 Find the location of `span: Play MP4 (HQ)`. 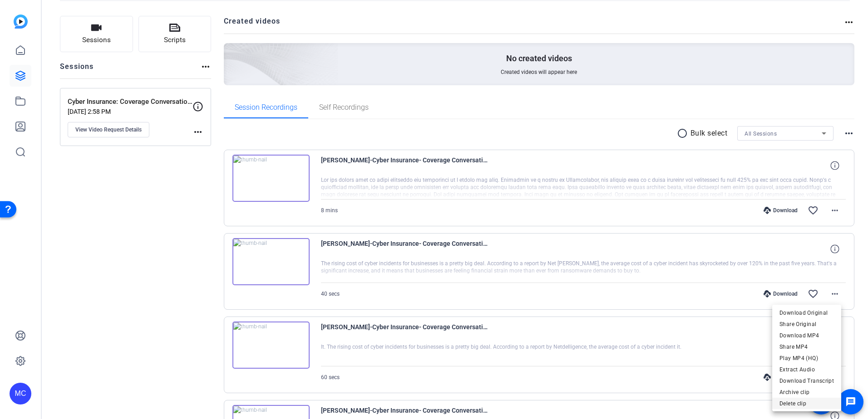

span: Play MP4 (HQ) is located at coordinates (807, 358).